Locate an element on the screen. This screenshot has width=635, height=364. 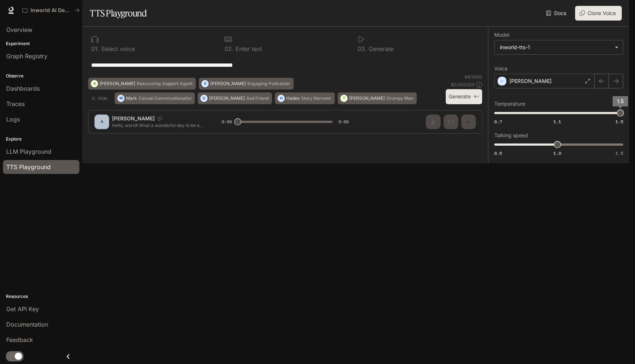
p: Temperature is located at coordinates (510, 104).